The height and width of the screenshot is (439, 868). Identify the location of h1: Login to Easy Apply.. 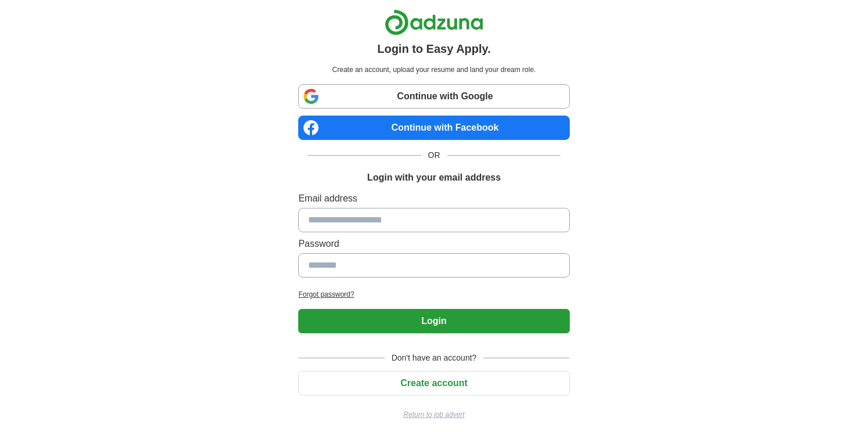
(434, 49).